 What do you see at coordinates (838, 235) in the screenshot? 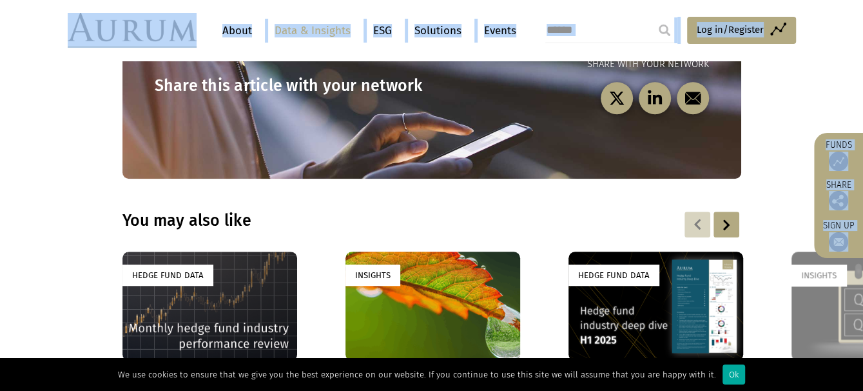
I see `a: Sign up` at bounding box center [838, 235].